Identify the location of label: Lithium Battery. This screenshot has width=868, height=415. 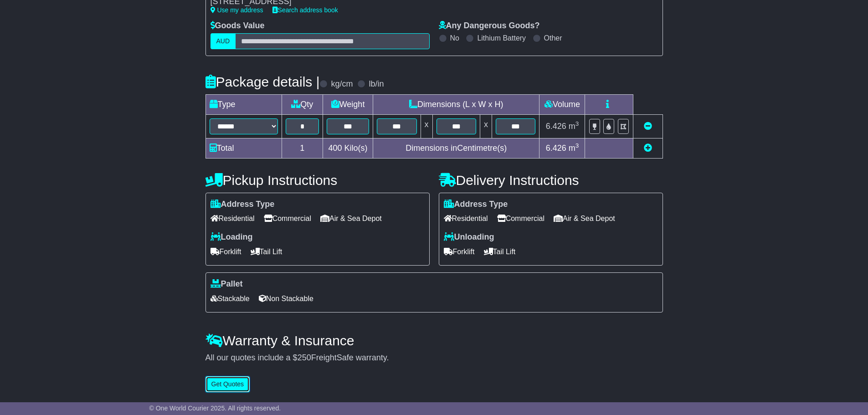
(501, 38).